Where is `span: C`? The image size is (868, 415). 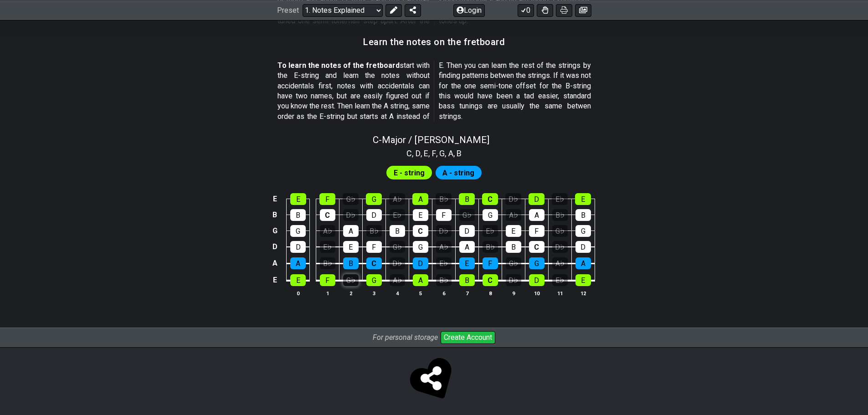
span: C is located at coordinates (409, 153).